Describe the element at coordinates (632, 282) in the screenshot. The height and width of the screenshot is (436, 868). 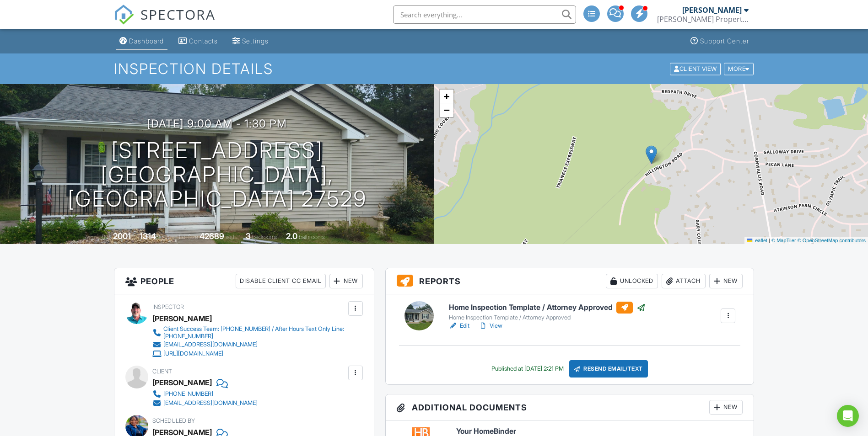
I see `div: Unlocked` at that location.